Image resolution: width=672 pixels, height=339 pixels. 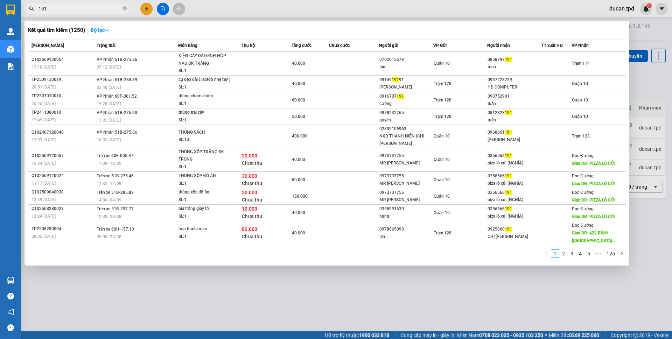 What do you see at coordinates (109, 163) in the screenshot?
I see `span: 17:00 - 12/09` at bounding box center [109, 163].